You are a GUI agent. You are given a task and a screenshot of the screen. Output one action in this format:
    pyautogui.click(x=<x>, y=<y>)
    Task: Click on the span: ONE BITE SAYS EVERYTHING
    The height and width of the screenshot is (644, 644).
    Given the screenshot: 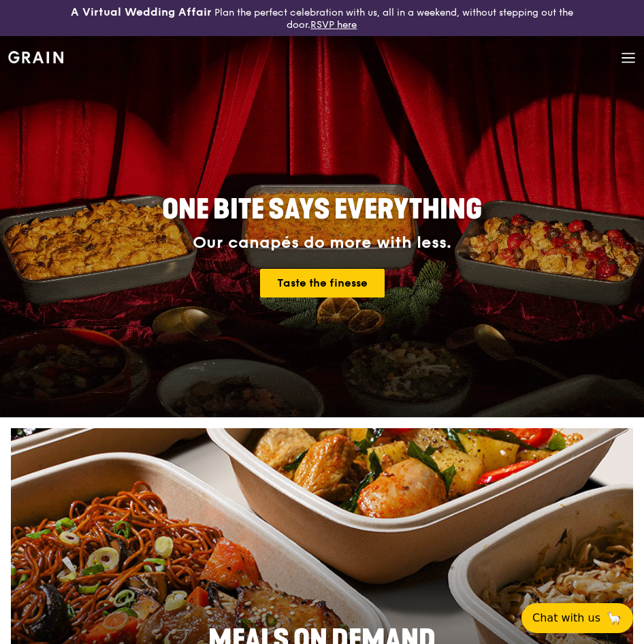 What is the action you would take?
    pyautogui.click(x=322, y=210)
    